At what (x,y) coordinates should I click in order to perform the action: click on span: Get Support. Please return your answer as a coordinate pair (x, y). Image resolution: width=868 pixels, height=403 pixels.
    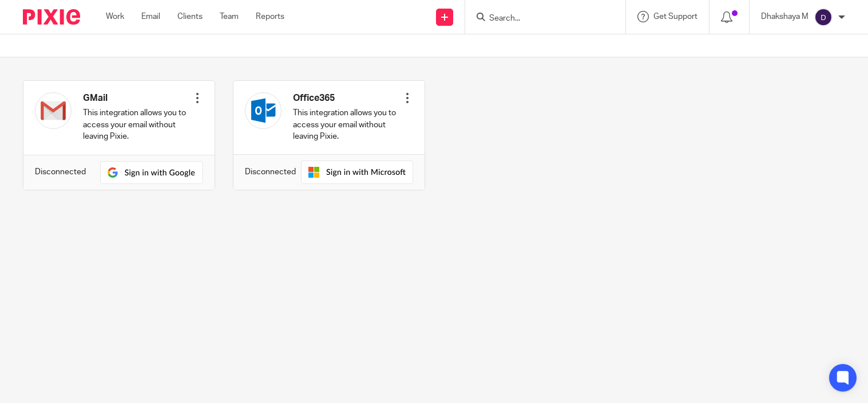
    Looking at the image, I should click on (676, 16).